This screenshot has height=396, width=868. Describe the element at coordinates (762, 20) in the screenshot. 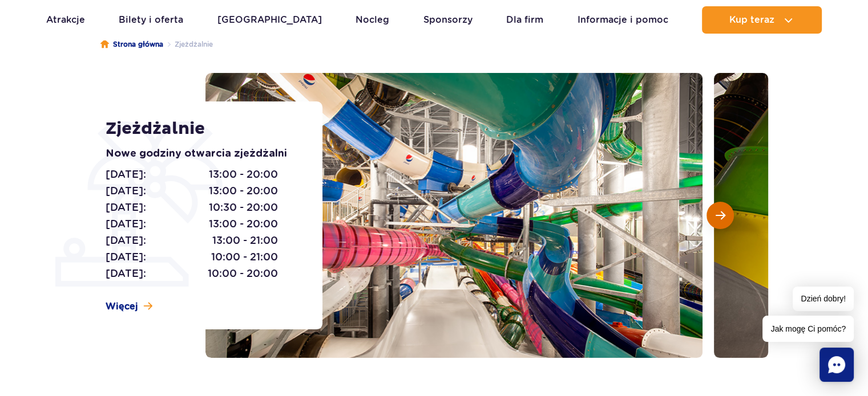

I see `button: Kup teraz` at that location.